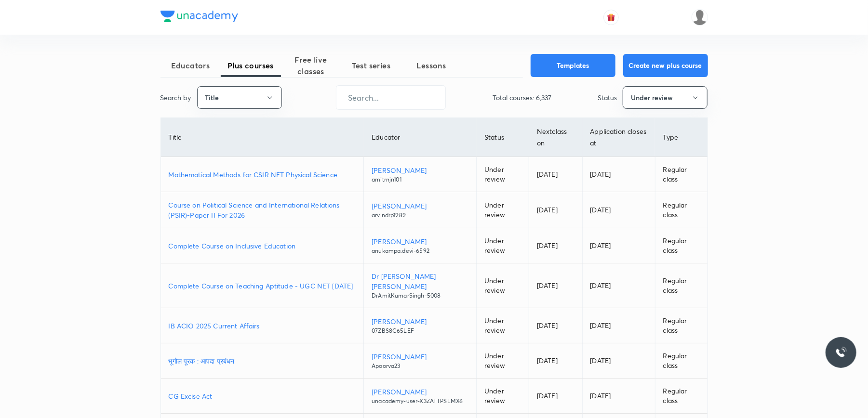 The height and width of the screenshot is (418, 868). What do you see at coordinates (611, 17) in the screenshot?
I see `button: avatar` at bounding box center [611, 17].